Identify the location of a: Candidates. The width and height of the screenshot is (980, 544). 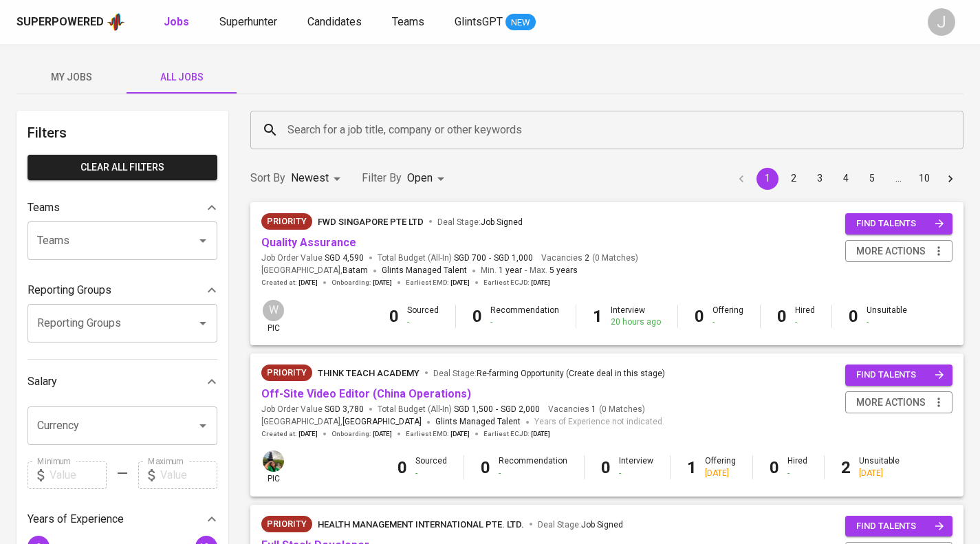
(336, 22).